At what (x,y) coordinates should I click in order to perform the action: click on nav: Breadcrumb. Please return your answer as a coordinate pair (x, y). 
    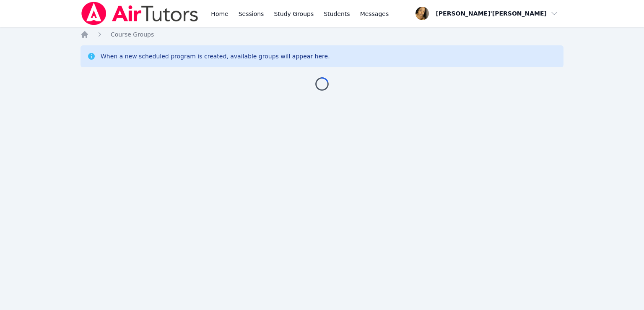
    Looking at the image, I should click on (322, 35).